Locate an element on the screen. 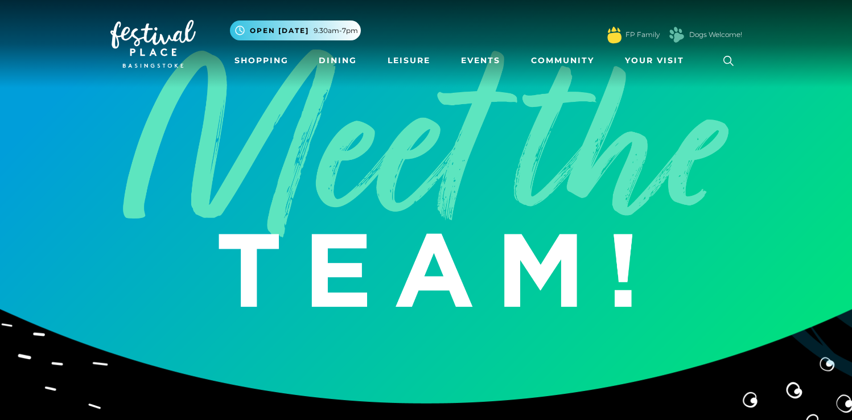  a: FP Family is located at coordinates (643, 35).